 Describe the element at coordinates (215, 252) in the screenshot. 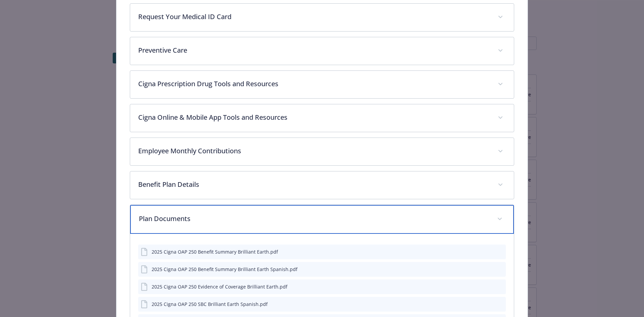

I see `div: 2025 Cigna OAP 250 Benefit Summary Brilliant Earth.pdf` at that location.